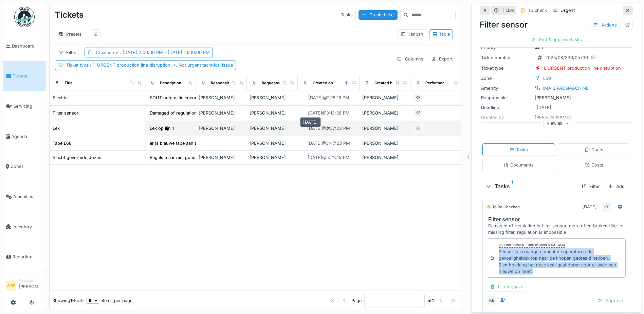  What do you see at coordinates (512, 186) in the screenshot?
I see `sup: 1` at bounding box center [512, 186].